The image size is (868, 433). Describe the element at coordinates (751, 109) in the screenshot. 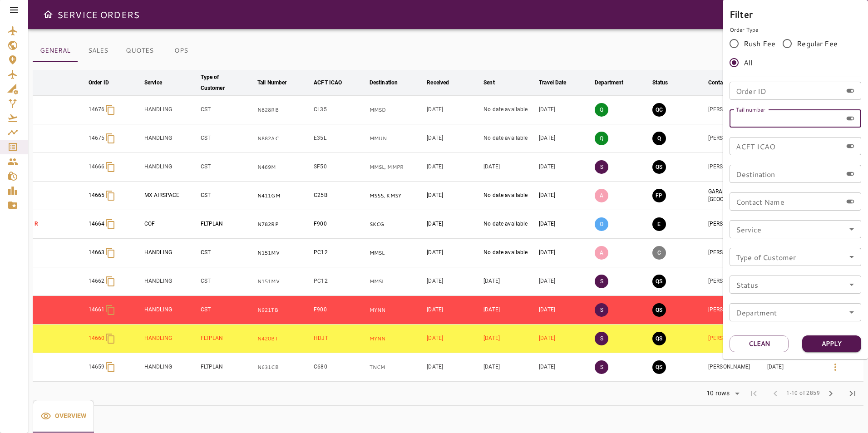

I see `label: Tail number` at that location.